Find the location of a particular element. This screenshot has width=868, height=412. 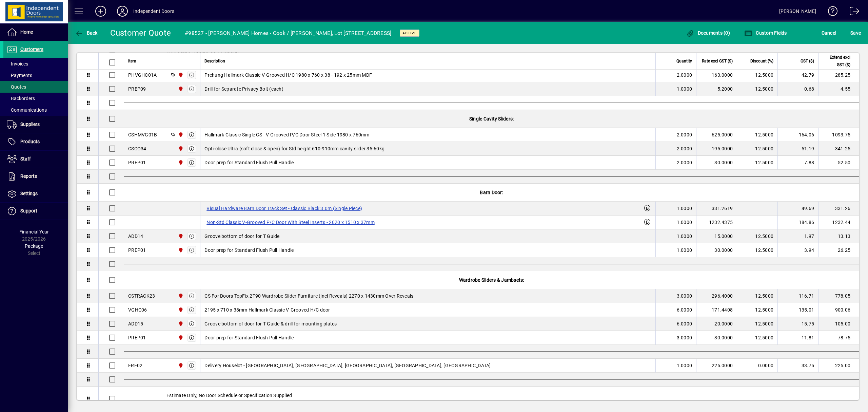

span: Communications is located at coordinates (27, 110).